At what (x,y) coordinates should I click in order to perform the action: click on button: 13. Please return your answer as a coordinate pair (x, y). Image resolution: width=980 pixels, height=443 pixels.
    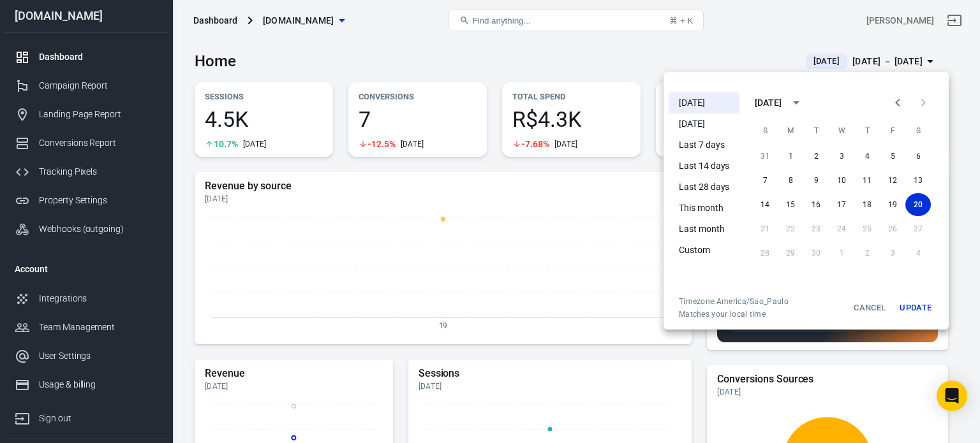
    Looking at the image, I should click on (918, 180).